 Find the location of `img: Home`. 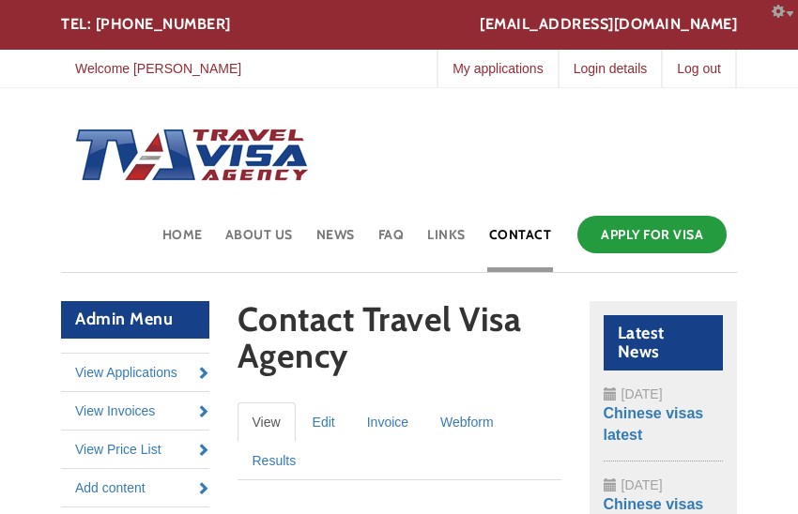

img: Home is located at coordinates (186, 157).